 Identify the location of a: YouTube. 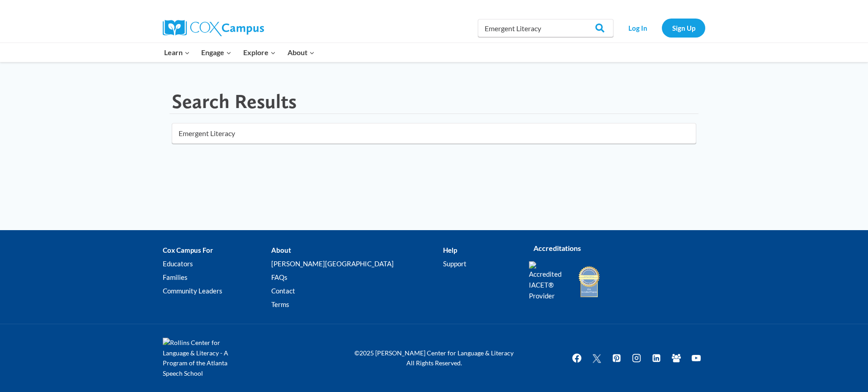
(696, 358).